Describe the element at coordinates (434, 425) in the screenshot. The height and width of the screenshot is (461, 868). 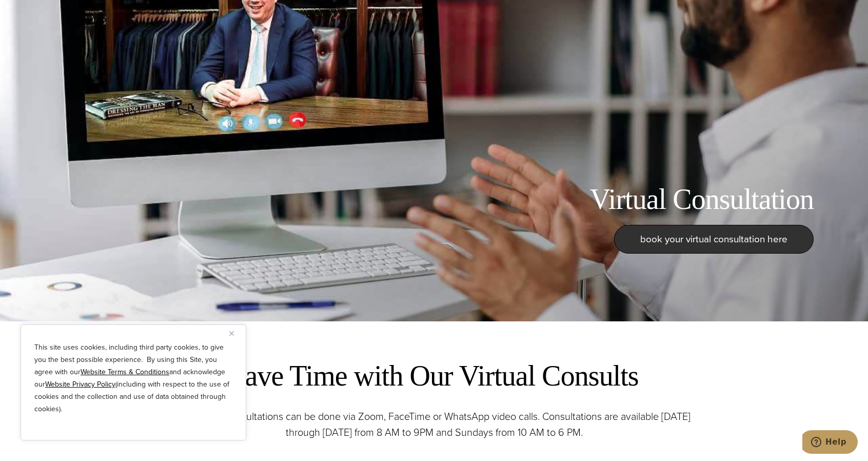
I see `p: Our virtual consultations can be done via Zoom, FaceTime or WhatsApp video calls. Consultations a...` at that location.